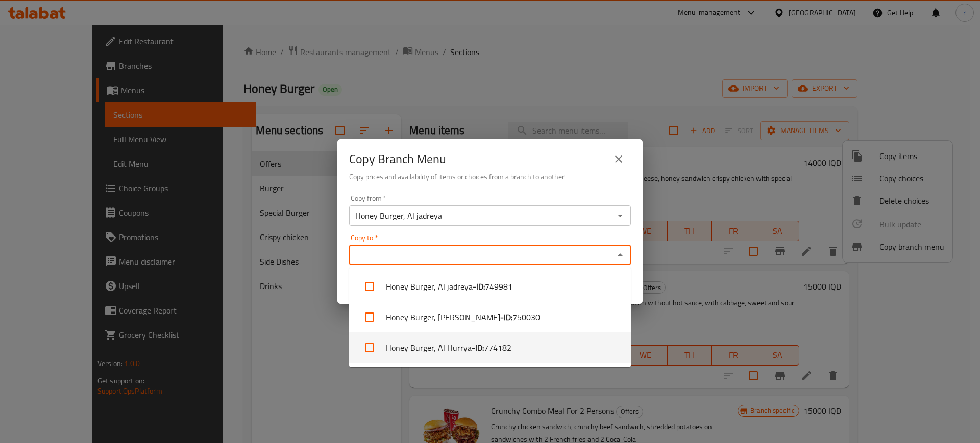  Describe the element at coordinates (490, 287) in the screenshot. I see `li: Honey Burger, Al jadreya` at that location.